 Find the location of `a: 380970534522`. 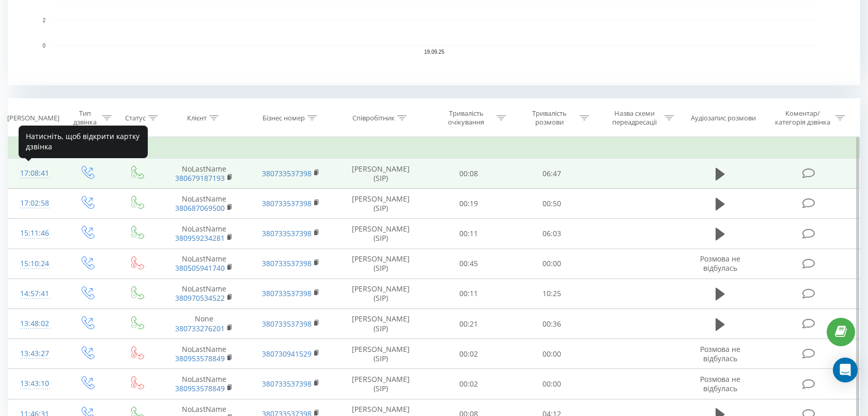

a: 380970534522 is located at coordinates (200, 298).